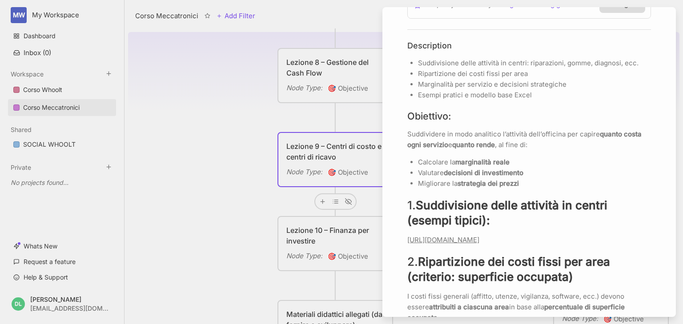 This screenshot has height=324, width=683. I want to click on p: Esempi pratici e modello base Excel, so click(534, 95).